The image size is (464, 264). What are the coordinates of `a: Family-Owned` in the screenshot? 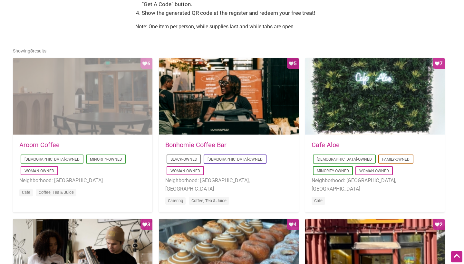 It's located at (395, 159).